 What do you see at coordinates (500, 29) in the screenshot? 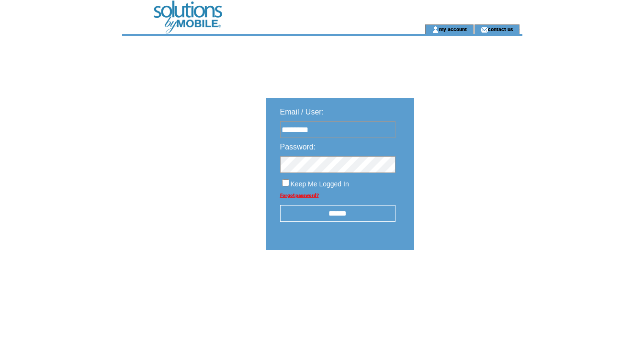
I see `a: contact us` at bounding box center [500, 29].